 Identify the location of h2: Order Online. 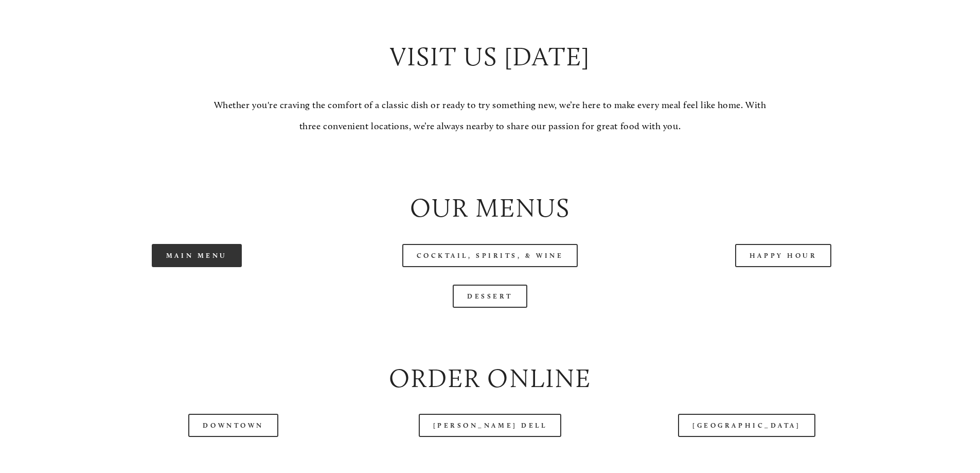
(490, 378).